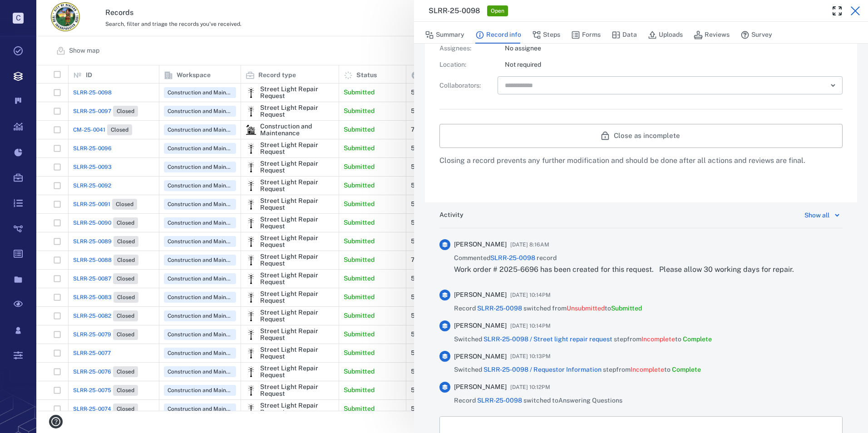 This screenshot has height=433, width=868. I want to click on p: Assignees :, so click(467, 49).